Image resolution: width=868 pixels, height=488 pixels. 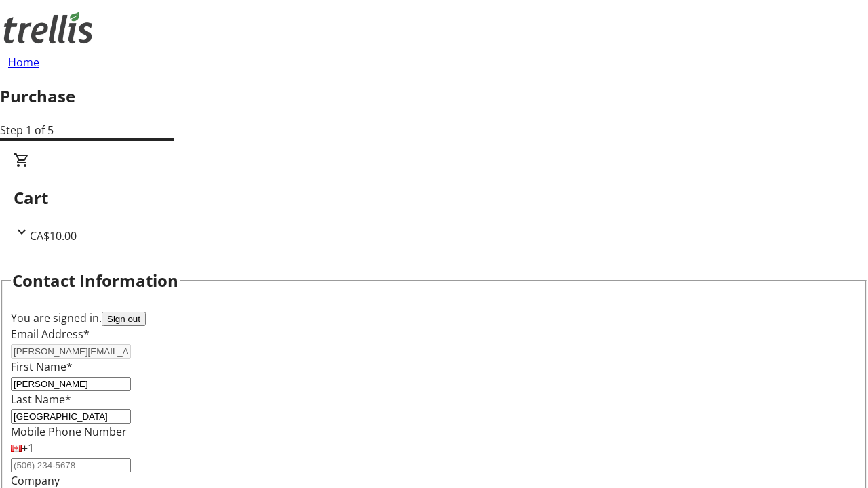 I want to click on span: CA$10.00, so click(x=53, y=236).